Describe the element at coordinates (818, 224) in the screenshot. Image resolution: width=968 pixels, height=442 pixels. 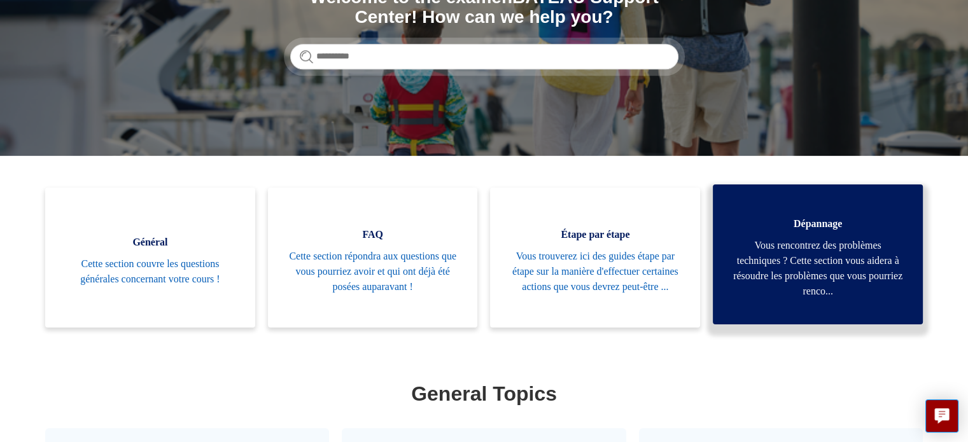
I see `span: Dépannage` at that location.